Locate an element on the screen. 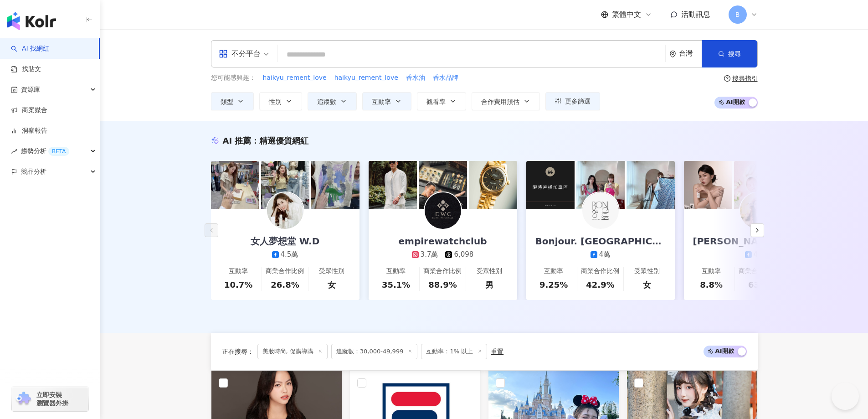  a: 女人夢想堂 W.D4.5萬互動率10.7%商業合作比例26.8%受眾性別女 is located at coordinates (285, 254).